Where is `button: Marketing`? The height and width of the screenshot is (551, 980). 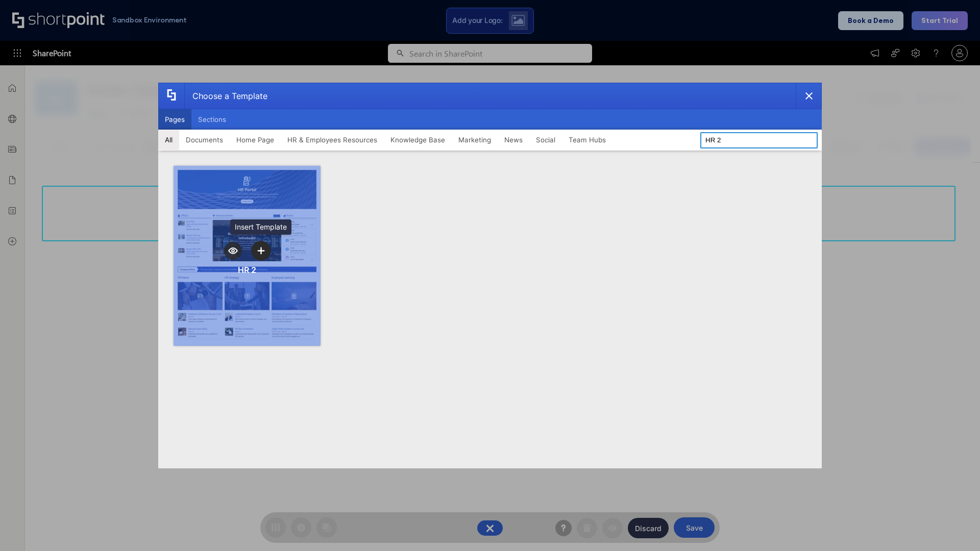 button: Marketing is located at coordinates (475, 140).